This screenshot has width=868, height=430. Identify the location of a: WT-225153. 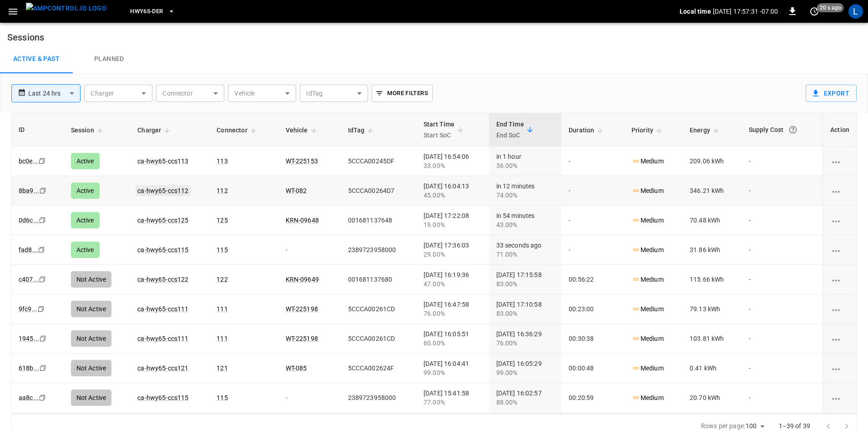
(302, 161).